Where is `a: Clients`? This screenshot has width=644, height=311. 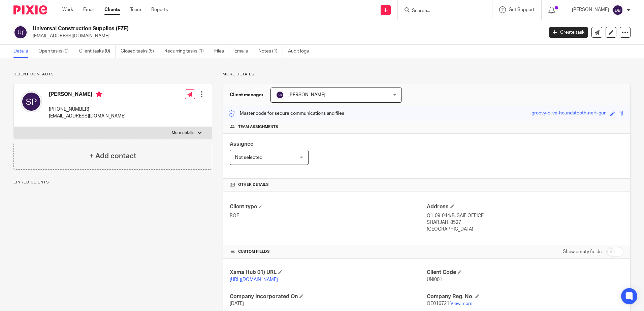 a: Clients is located at coordinates (112, 9).